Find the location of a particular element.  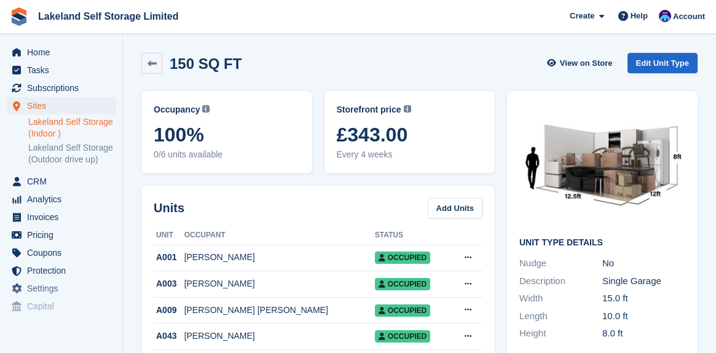

div: A001 is located at coordinates (169, 257).